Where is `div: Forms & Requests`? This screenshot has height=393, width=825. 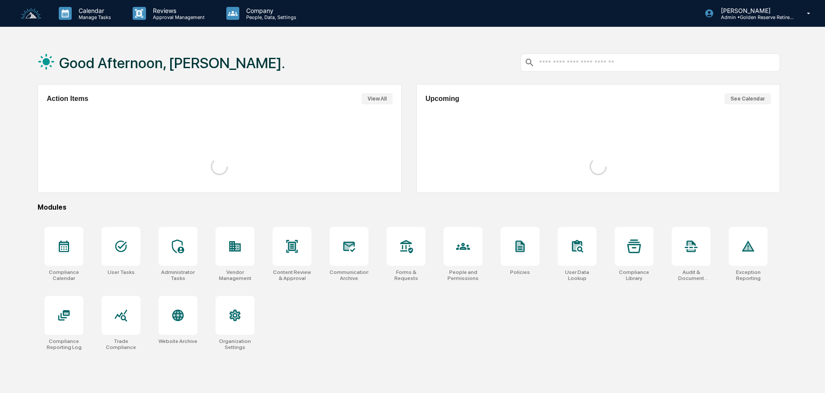 div: Forms & Requests is located at coordinates (406, 275).